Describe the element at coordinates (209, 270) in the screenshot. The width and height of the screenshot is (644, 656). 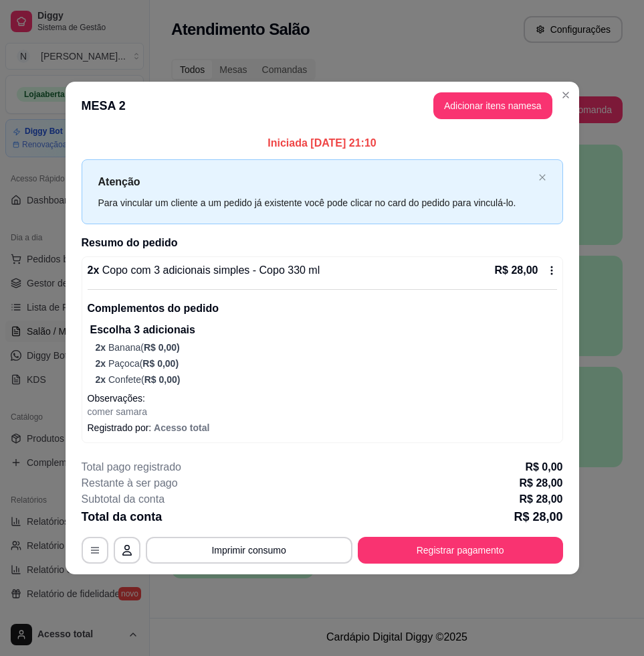
I see `span: Copo com 3 adicionais simples - Copo 330 ml` at that location.